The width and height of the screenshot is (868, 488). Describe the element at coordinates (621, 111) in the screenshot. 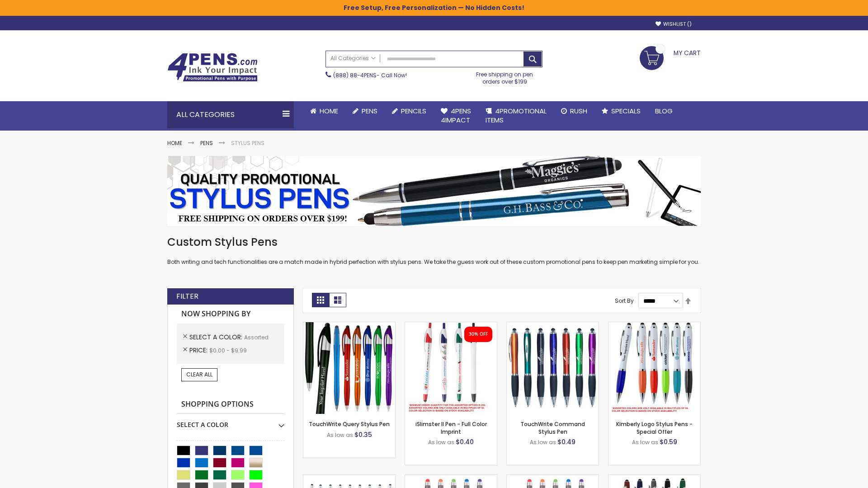

I see `a: Specials` at that location.